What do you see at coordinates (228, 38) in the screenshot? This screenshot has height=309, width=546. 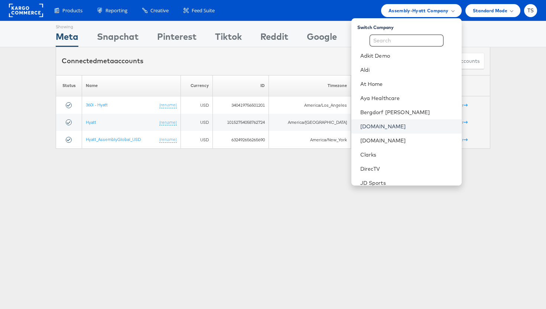 I see `div: Tiktok` at bounding box center [228, 38].